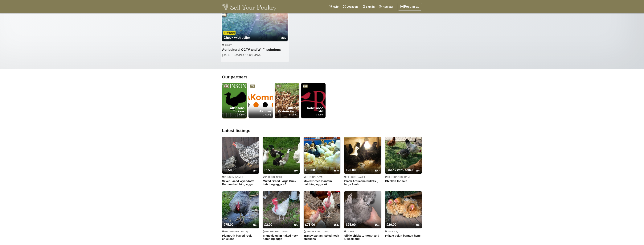 This screenshot has height=245, width=644. What do you see at coordinates (350, 225) in the screenshot?
I see `span: £25.00` at bounding box center [350, 225].